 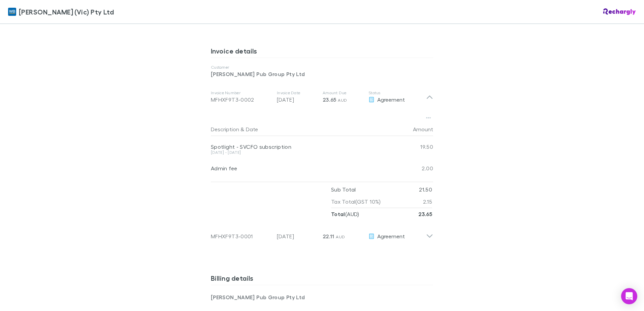 What do you see at coordinates (322, 52) in the screenshot?
I see `h3: Invoice details` at bounding box center [322, 52].